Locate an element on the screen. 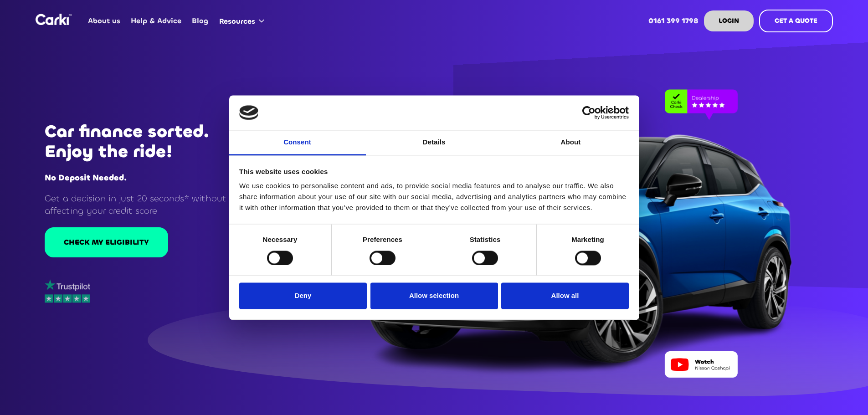 Image resolution: width=868 pixels, height=415 pixels. div: This website uses cookies is located at coordinates (434, 172).